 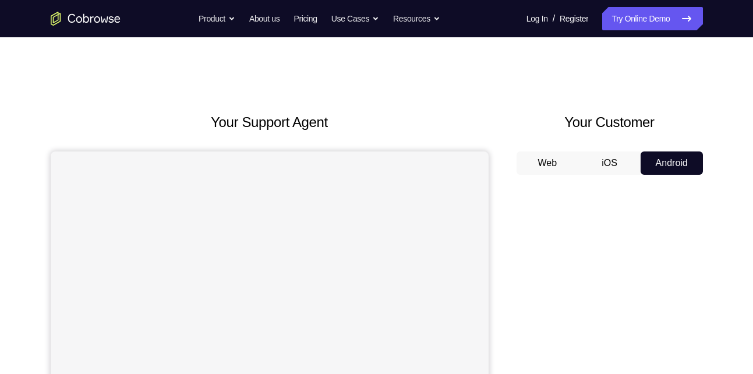 I want to click on button: Use Cases, so click(x=355, y=19).